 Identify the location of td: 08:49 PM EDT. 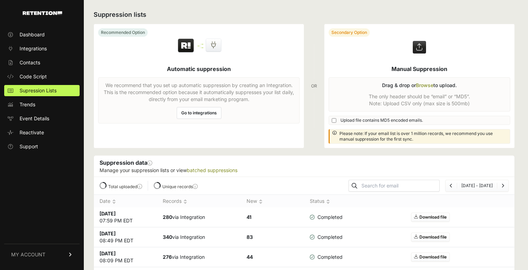
(125, 237).